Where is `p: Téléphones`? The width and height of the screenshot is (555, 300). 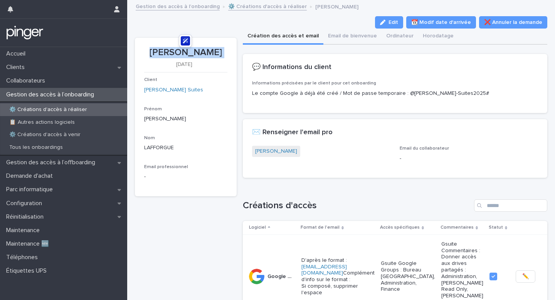
p: Téléphones is located at coordinates (24, 257).